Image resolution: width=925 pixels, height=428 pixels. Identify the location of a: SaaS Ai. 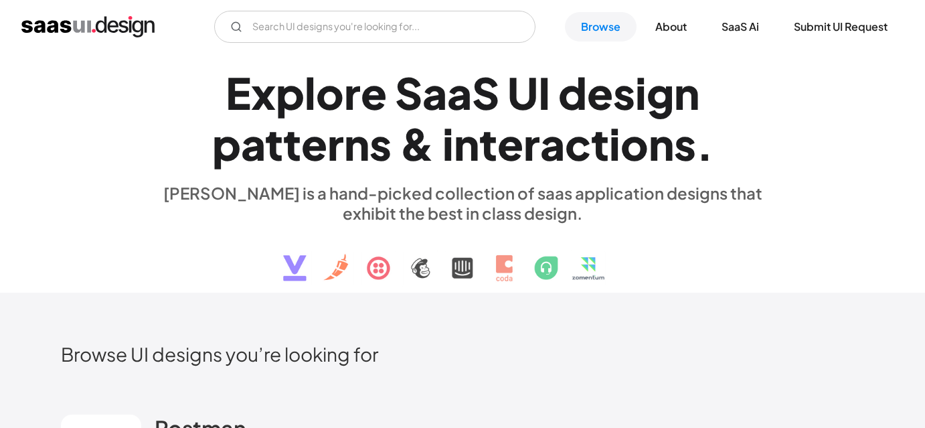
(740, 27).